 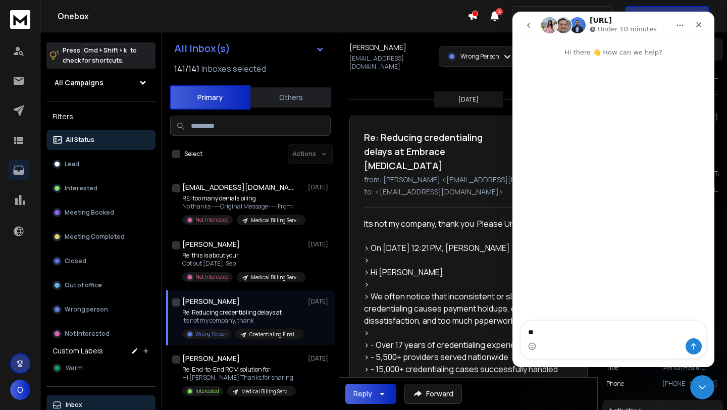 What do you see at coordinates (20, 19) in the screenshot?
I see `img: logo` at bounding box center [20, 19].